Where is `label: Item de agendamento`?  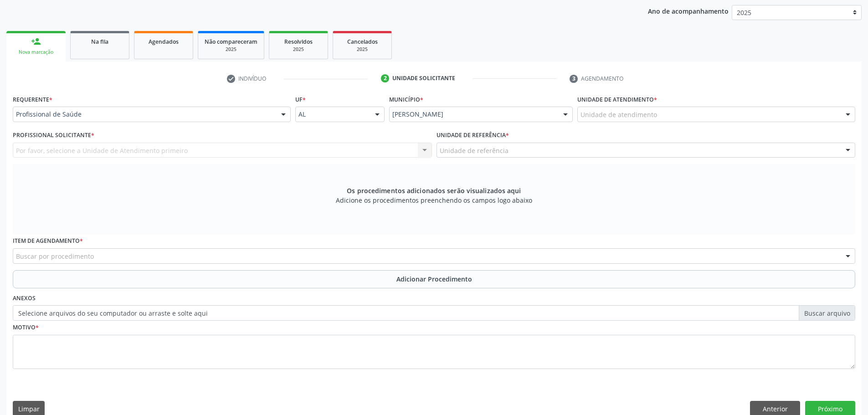
label: Item de agendamento is located at coordinates (48, 241).